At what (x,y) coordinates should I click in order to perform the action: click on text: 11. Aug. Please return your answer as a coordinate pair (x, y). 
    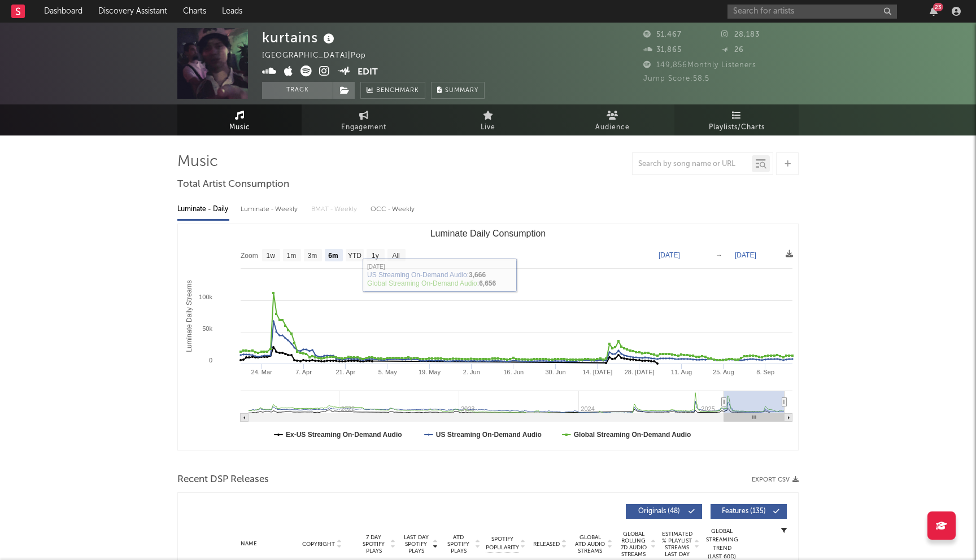
    Looking at the image, I should click on (681, 372).